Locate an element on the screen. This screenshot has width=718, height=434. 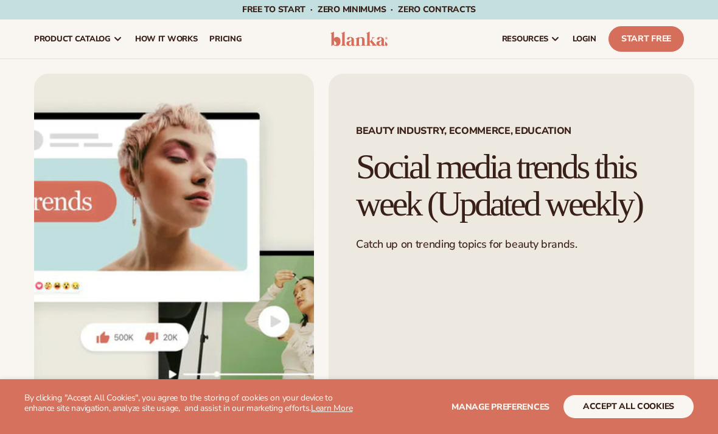
a: How It Works is located at coordinates (166, 39).